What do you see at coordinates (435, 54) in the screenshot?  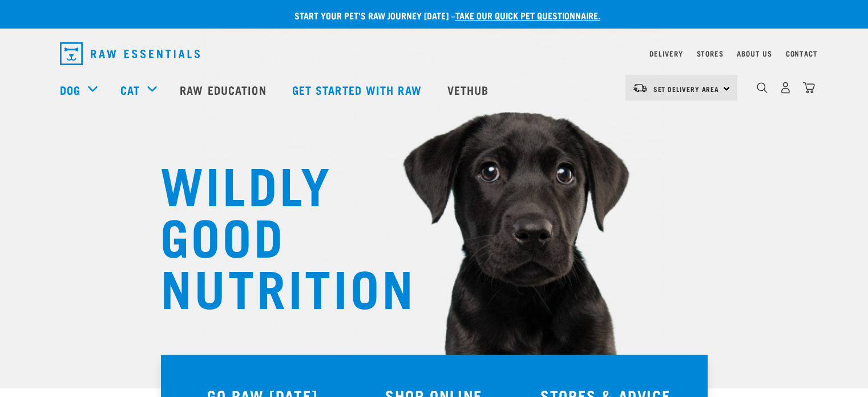 I see `nav: dropdown navigation` at bounding box center [435, 54].